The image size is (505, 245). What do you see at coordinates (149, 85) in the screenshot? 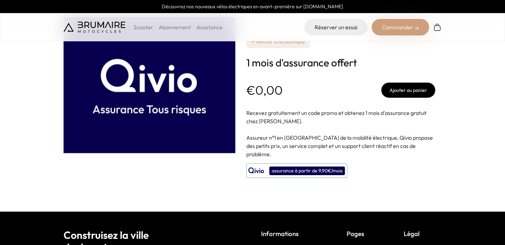
I see `img: 1 mois d'assurance offert` at bounding box center [149, 85].